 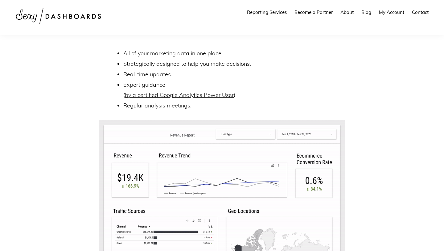 What do you see at coordinates (366, 12) in the screenshot?
I see `span: Blog` at bounding box center [366, 12].